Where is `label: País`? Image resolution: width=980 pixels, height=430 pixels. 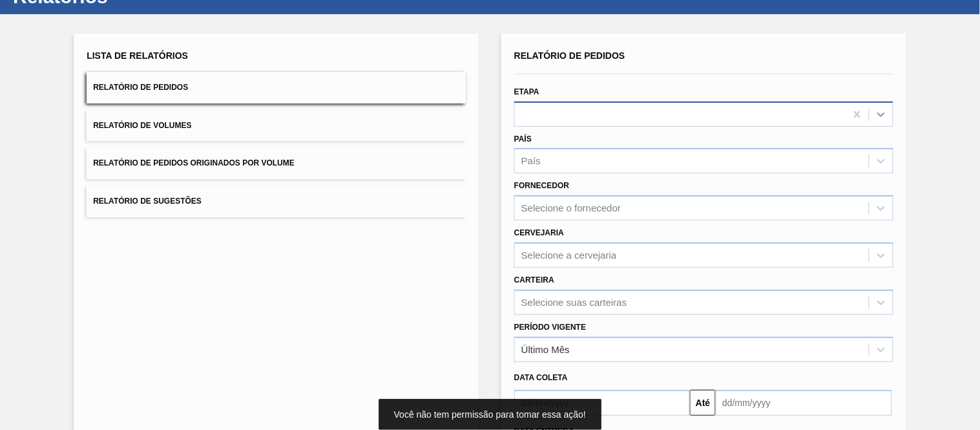
label: País is located at coordinates (522, 139).